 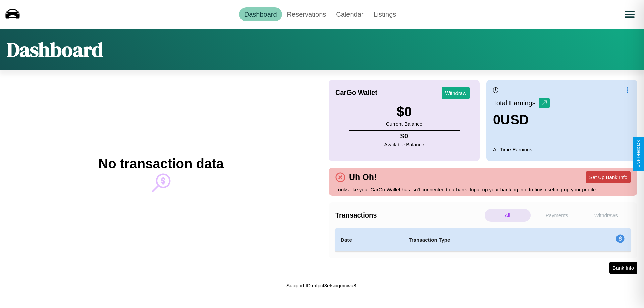 What do you see at coordinates (404, 136) in the screenshot?
I see `h4: $ 0` at bounding box center [404, 136].